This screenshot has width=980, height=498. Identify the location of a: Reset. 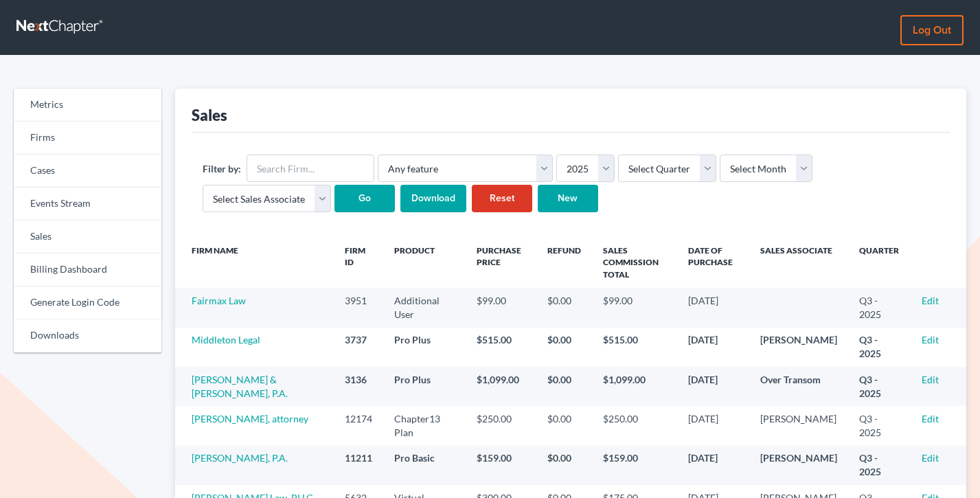
(502, 198).